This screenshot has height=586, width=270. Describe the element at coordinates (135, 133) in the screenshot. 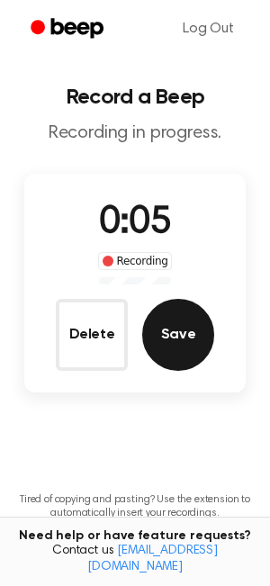

I see `p: Recording in progress.` at that location.